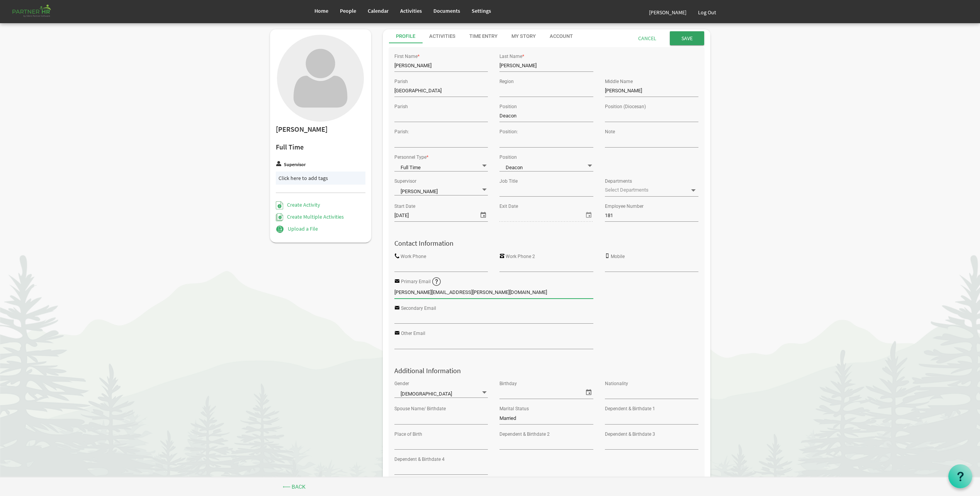 Image resolution: width=980 pixels, height=496 pixels. Describe the element at coordinates (411, 11) in the screenshot. I see `span: Activities` at that location.